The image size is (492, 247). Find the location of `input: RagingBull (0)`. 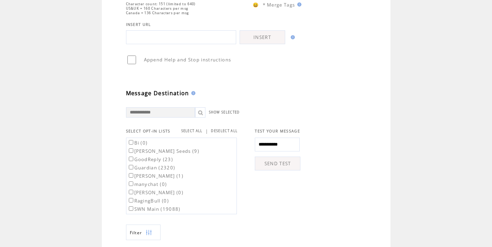

input: RagingBull (0) is located at coordinates (131, 200).